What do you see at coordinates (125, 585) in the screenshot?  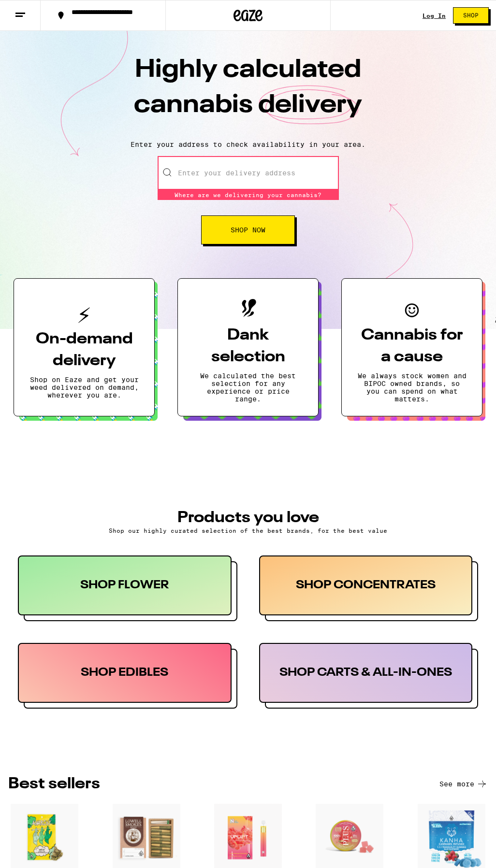 I see `div: SHOP FLOWER` at bounding box center [125, 585].